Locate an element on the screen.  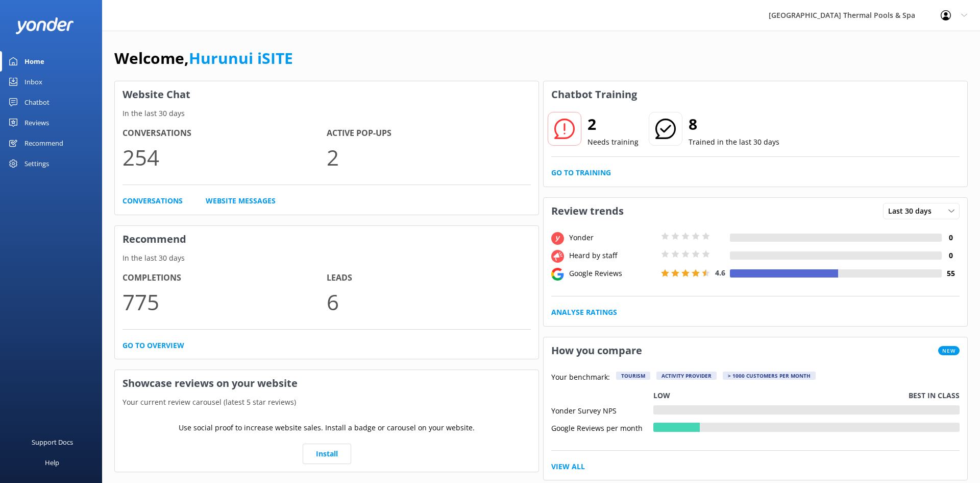
a: Hurunui iSITE is located at coordinates (241, 57).